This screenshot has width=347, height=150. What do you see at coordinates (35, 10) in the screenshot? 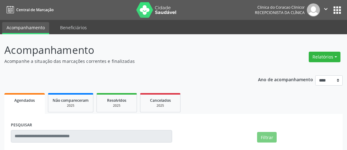
I see `span: Central de Marcação` at bounding box center [35, 10].